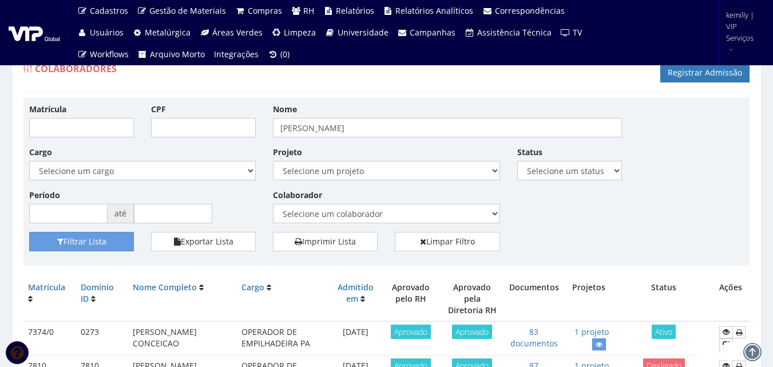 Image resolution: width=773 pixels, height=367 pixels. What do you see at coordinates (265, 10) in the screenshot?
I see `span: Compras` at bounding box center [265, 10].